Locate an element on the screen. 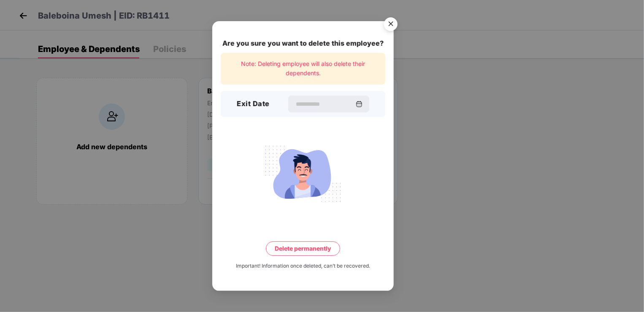 Image resolution: width=644 pixels, height=312 pixels. div: Important! Information once deleted, can’t be recovered. is located at coordinates (303, 265).